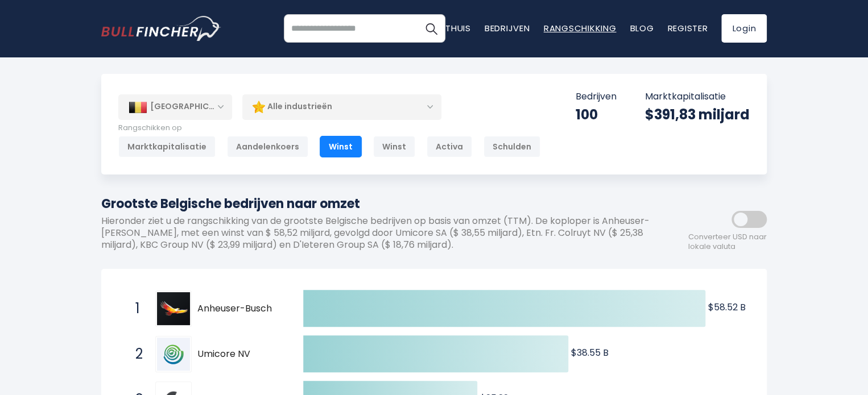 The height and width of the screenshot is (395, 868). Describe the element at coordinates (173, 308) in the screenshot. I see `img: Anheuser-Busch` at that location.